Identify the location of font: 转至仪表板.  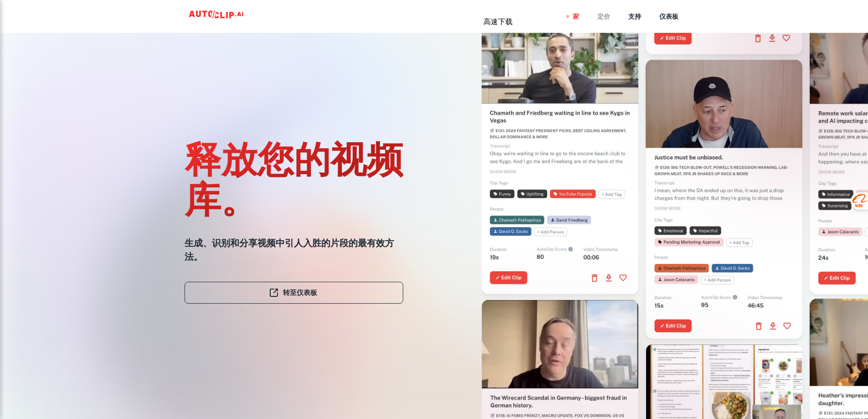
(300, 292).